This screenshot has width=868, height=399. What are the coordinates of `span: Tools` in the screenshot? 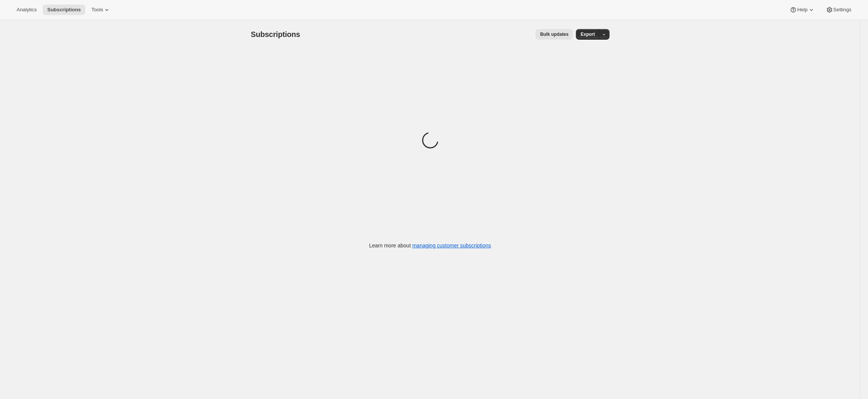 It's located at (97, 10).